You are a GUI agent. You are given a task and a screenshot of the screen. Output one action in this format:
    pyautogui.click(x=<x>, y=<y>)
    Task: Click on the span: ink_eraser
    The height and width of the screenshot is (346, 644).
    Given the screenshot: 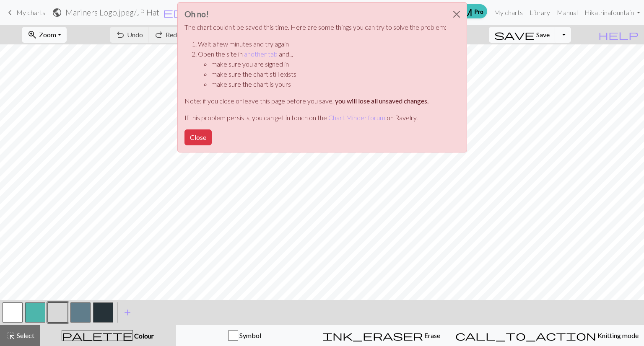 What is the action you would take?
    pyautogui.click(x=373, y=336)
    